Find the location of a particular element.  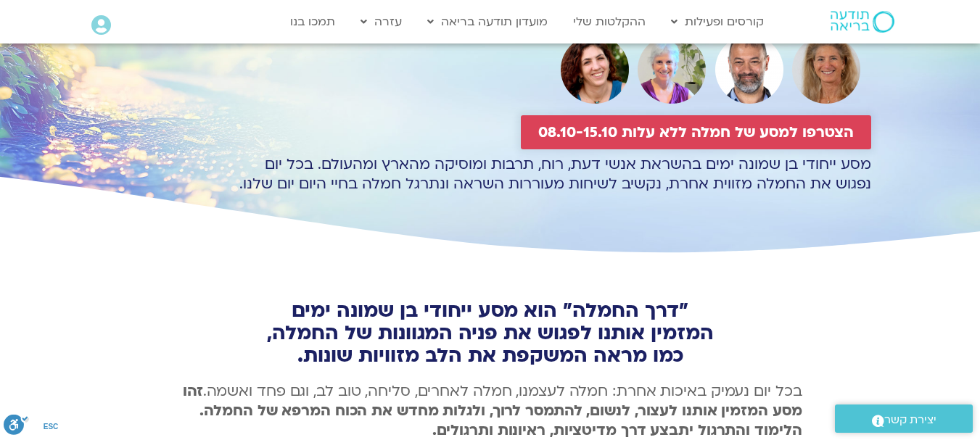

span: יצירת קשר is located at coordinates (910, 420).